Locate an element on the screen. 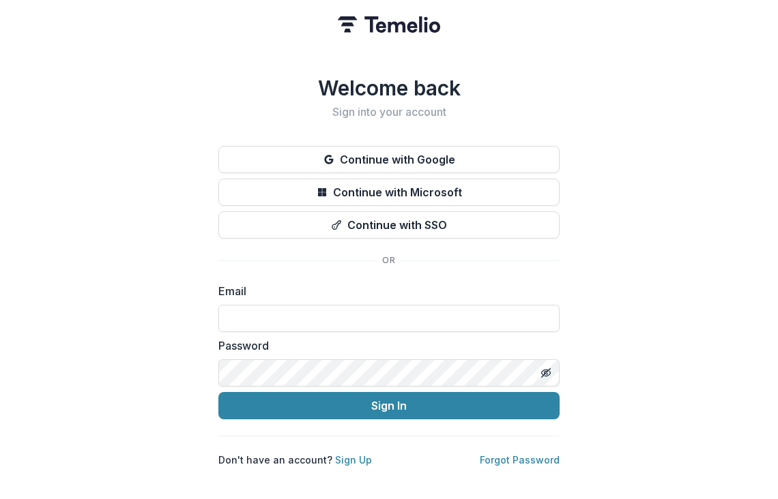 The width and height of the screenshot is (778, 499). a: Forgot Password is located at coordinates (519, 460).